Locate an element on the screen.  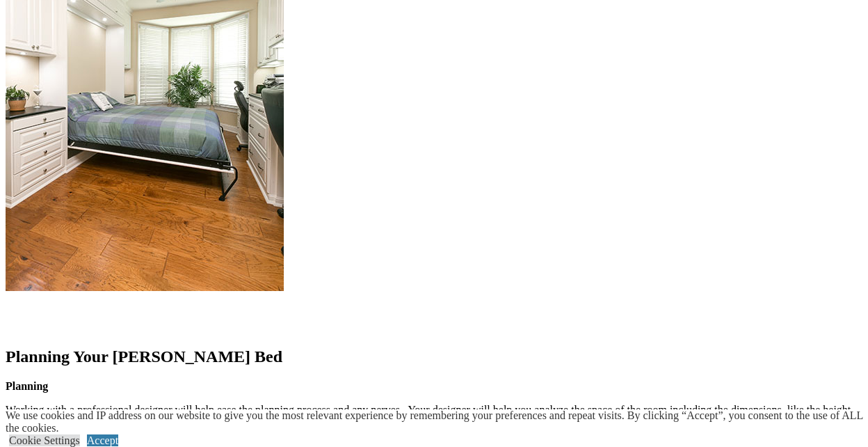
strong: Planning is located at coordinates (26, 386).